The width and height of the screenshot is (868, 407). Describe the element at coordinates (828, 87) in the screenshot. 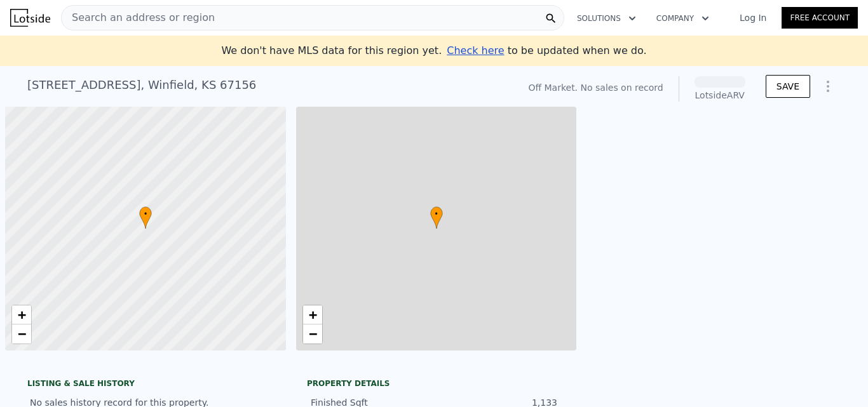

I see `button: Show Options` at that location.